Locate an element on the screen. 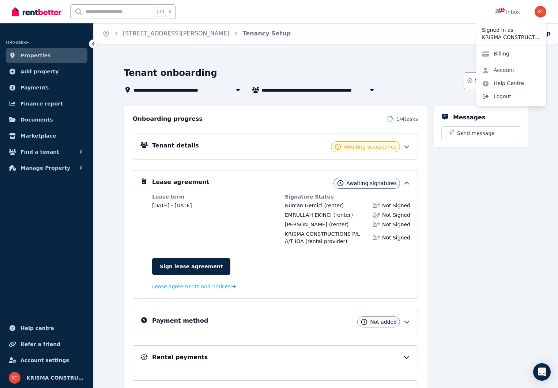  a: Finance report is located at coordinates (46, 104).